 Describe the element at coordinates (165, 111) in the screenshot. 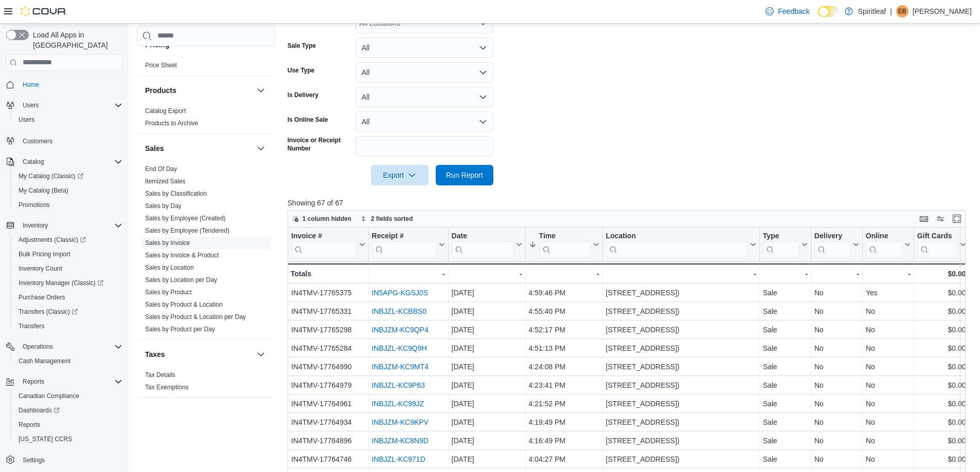

I see `a: Catalog Export` at that location.